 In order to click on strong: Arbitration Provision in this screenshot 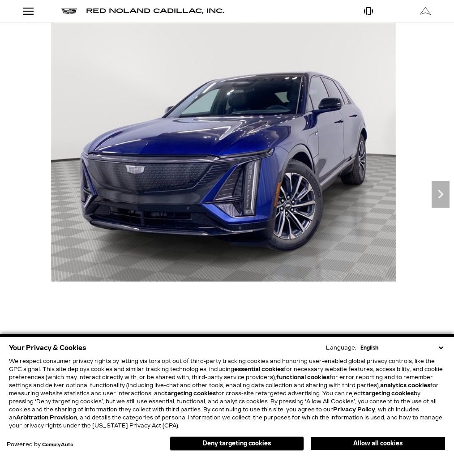, I will do `click(47, 418)`.